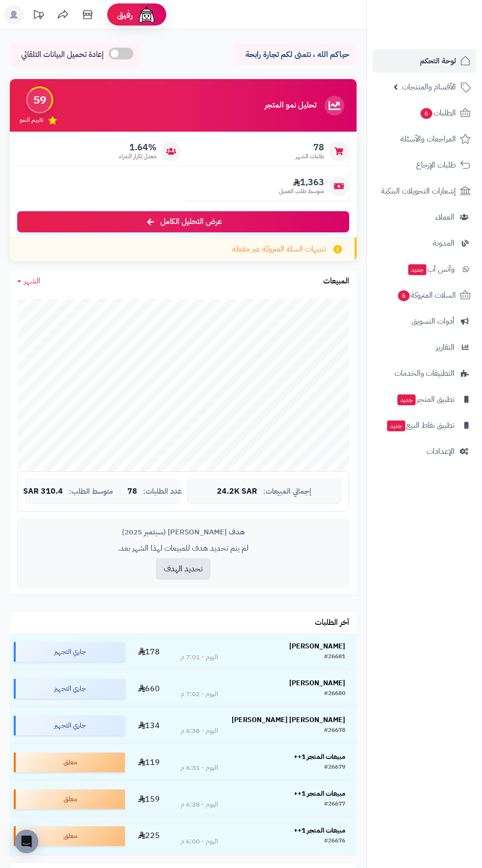  What do you see at coordinates (425, 400) in the screenshot?
I see `span: تطبيق المتجر` at bounding box center [425, 400].